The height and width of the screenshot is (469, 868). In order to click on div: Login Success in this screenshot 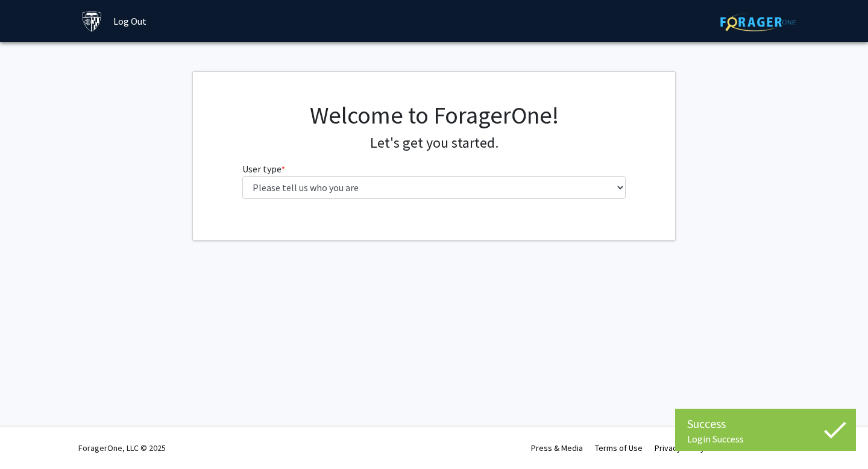, I will do `click(765, 439)`.